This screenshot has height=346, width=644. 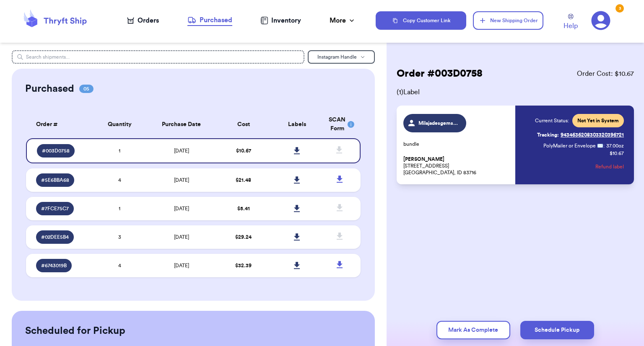 What do you see at coordinates (55, 209) in the screenshot?
I see `span: # 7FCE75C7` at bounding box center [55, 209].